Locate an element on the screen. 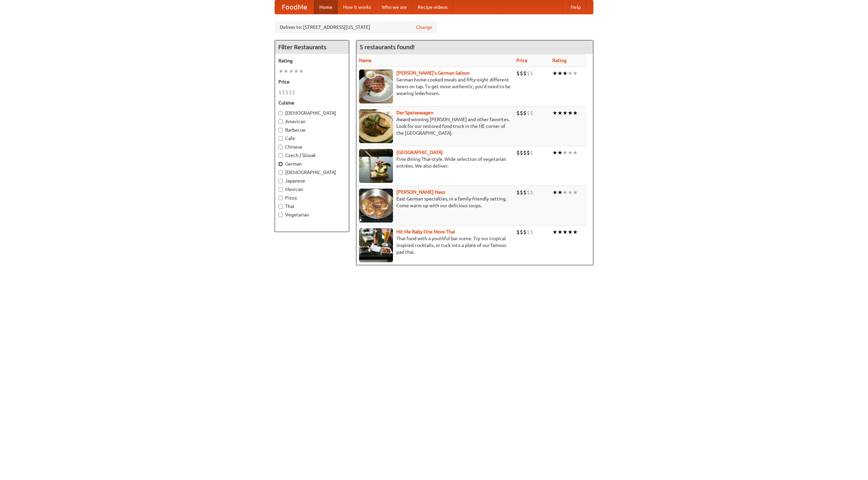 The width and height of the screenshot is (868, 480). label: Chinese is located at coordinates (312, 147).